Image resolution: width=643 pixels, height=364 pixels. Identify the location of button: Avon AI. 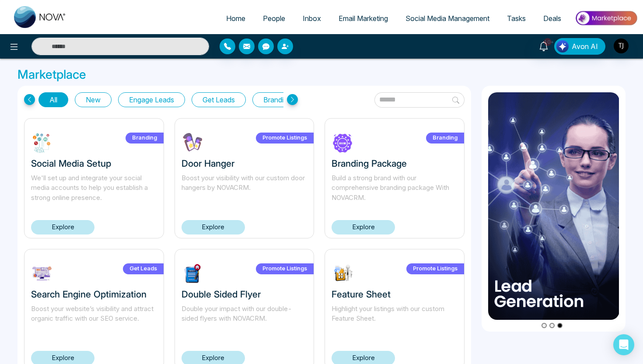
(580, 46).